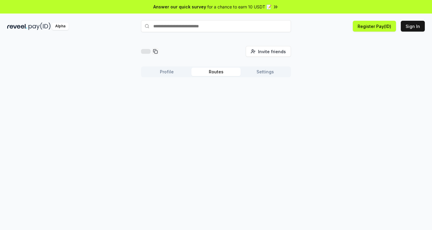  I want to click on div: Alpha, so click(60, 26).